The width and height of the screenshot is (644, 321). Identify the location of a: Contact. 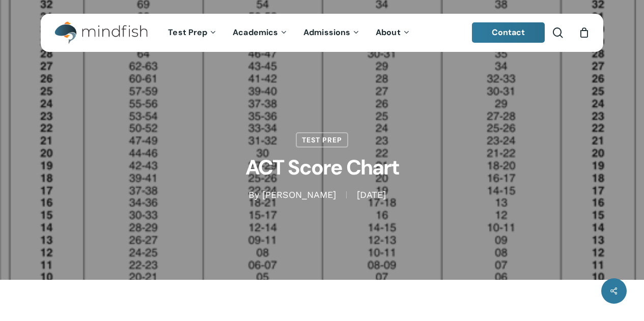
(509, 33).